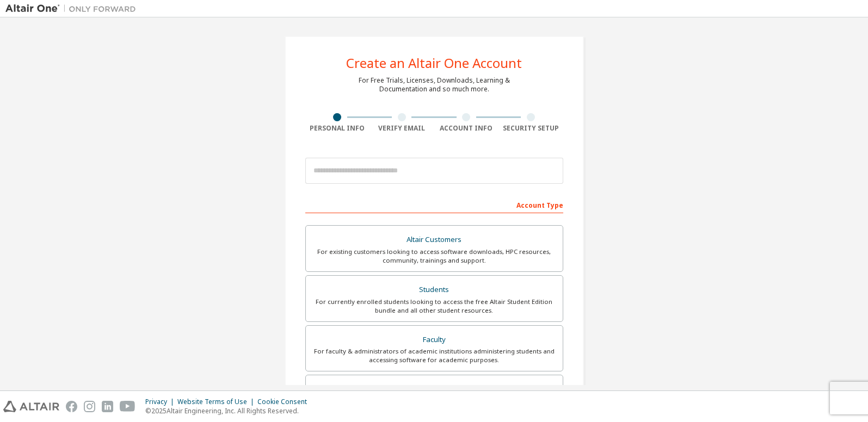 Image resolution: width=868 pixels, height=422 pixels. Describe the element at coordinates (71, 406) in the screenshot. I see `img: facebook.svg` at that location.